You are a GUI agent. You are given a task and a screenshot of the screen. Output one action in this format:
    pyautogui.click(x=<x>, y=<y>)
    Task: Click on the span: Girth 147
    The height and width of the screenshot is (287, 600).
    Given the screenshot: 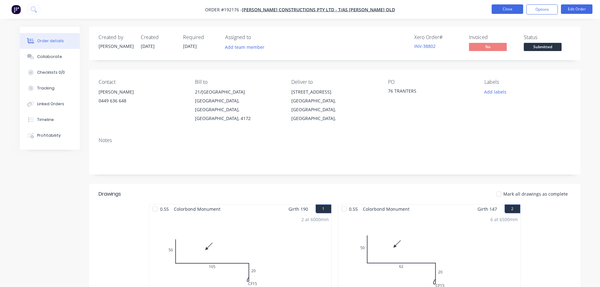 What is the action you would take?
    pyautogui.click(x=487, y=209)
    